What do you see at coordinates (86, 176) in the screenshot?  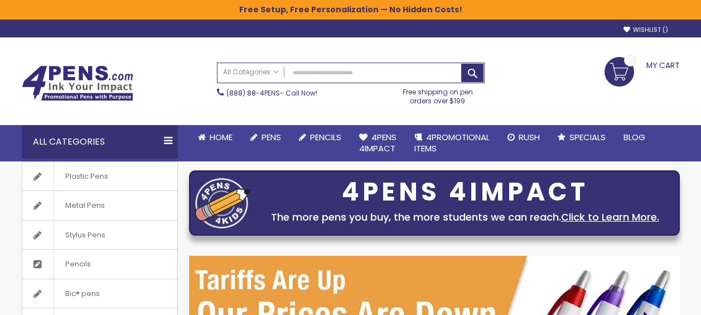 I see `span: Plastic Pens` at bounding box center [86, 176].